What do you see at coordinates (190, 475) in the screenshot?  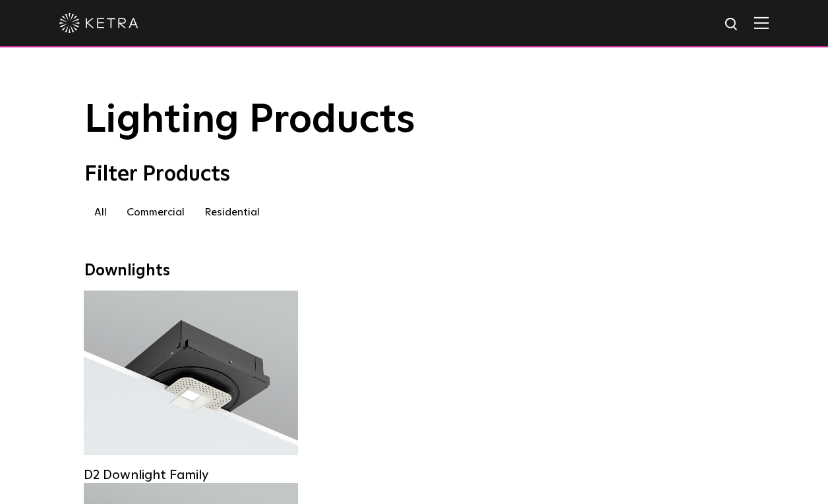 I see `div: D2 Downlight Family` at bounding box center [190, 475].